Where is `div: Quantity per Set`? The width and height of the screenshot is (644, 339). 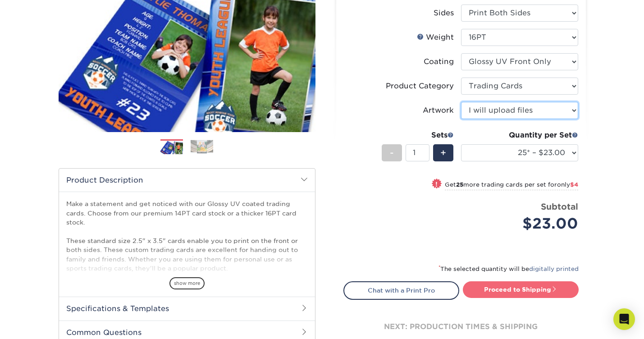
div: Quantity per Set is located at coordinates (520, 135).